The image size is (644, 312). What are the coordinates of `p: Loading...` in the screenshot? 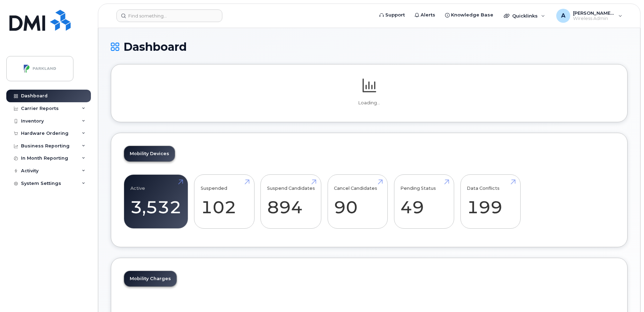 It's located at (369, 103).